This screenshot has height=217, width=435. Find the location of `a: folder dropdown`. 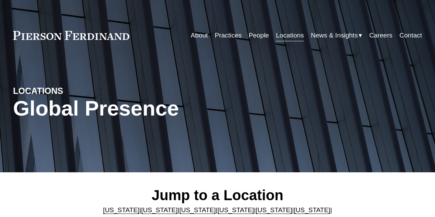

a: folder dropdown is located at coordinates (336, 35).